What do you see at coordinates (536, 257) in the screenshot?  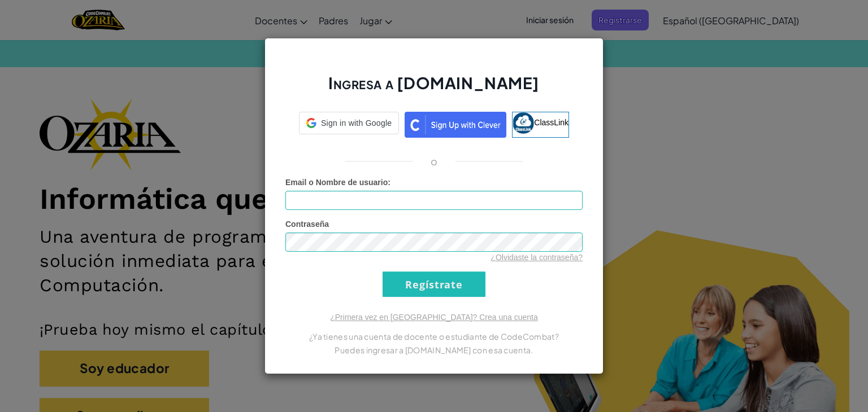 I see `a: ¿Olvidaste la contraseña?` at bounding box center [536, 257].